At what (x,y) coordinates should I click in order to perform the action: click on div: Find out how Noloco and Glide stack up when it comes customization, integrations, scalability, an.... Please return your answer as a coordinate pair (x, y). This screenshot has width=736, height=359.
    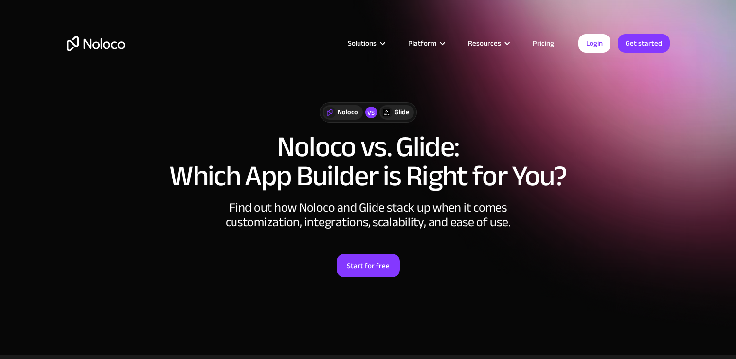
    Looking at the image, I should click on (368, 215).